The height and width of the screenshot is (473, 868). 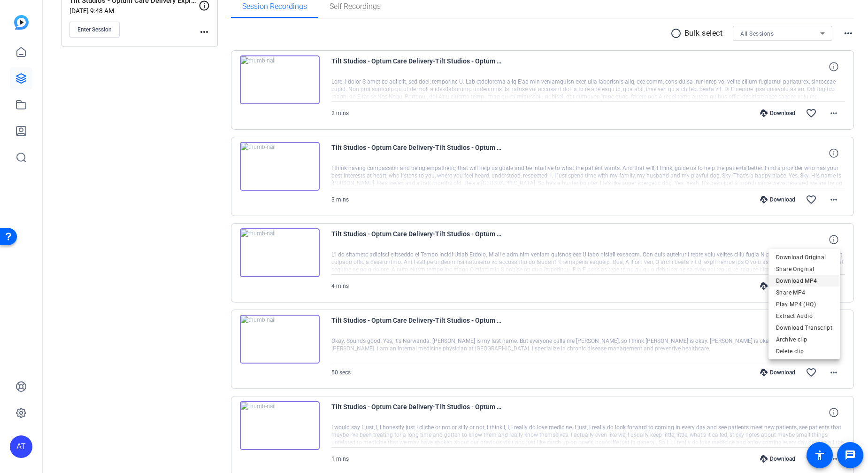 I want to click on span: Share MP4, so click(x=804, y=292).